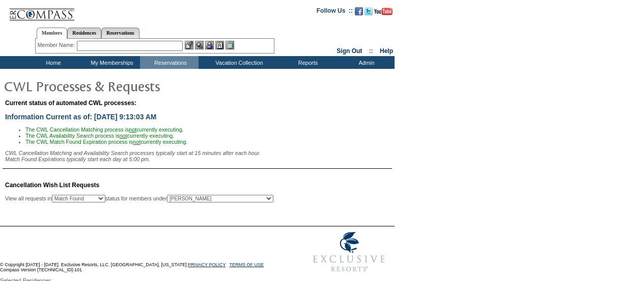  What do you see at coordinates (383, 13) in the screenshot?
I see `a: Subscribe to our YouTube Channel` at bounding box center [383, 13].